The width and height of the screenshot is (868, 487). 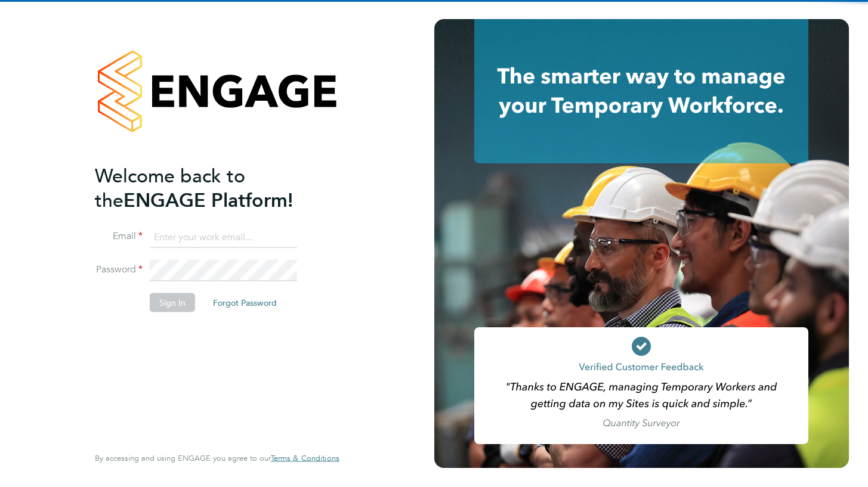 What do you see at coordinates (170, 188) in the screenshot?
I see `span: Welcome back to the` at bounding box center [170, 188].